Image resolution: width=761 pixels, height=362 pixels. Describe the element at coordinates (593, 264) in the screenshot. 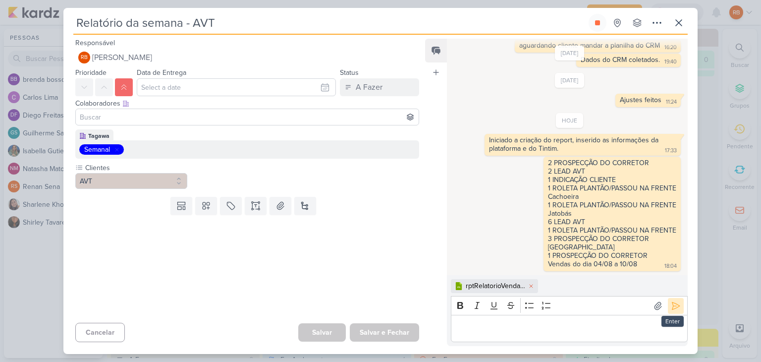

I see `div: Vendas do dia 04/08 a 10/08` at that location.